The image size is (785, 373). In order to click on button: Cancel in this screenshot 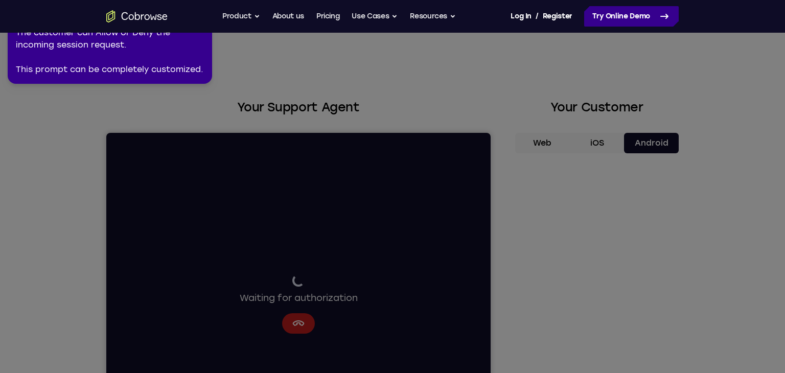, I will do `click(192, 191)`.